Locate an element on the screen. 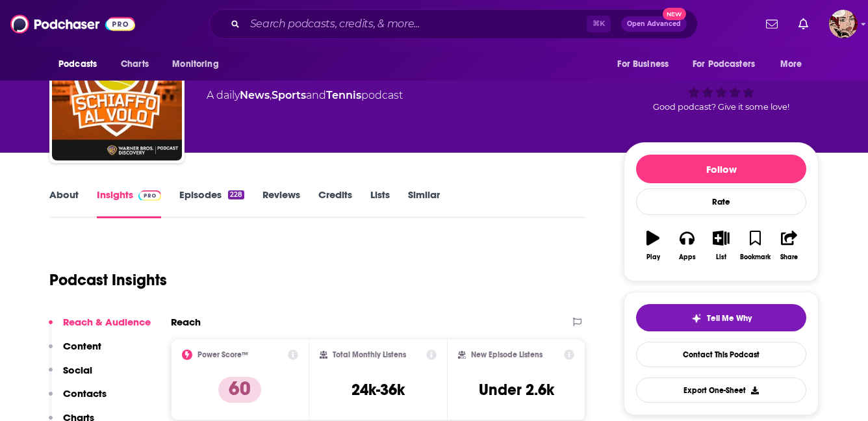  button: Show profile menu is located at coordinates (843, 24).